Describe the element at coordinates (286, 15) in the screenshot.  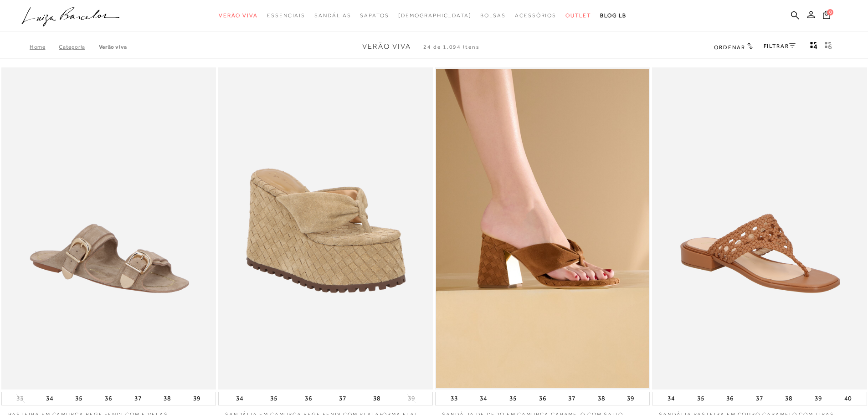
I see `span: Essenciais` at that location.